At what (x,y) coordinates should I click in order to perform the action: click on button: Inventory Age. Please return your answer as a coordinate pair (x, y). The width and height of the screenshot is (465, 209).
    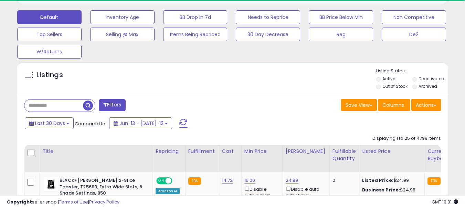
    Looking at the image, I should click on (122, 17).